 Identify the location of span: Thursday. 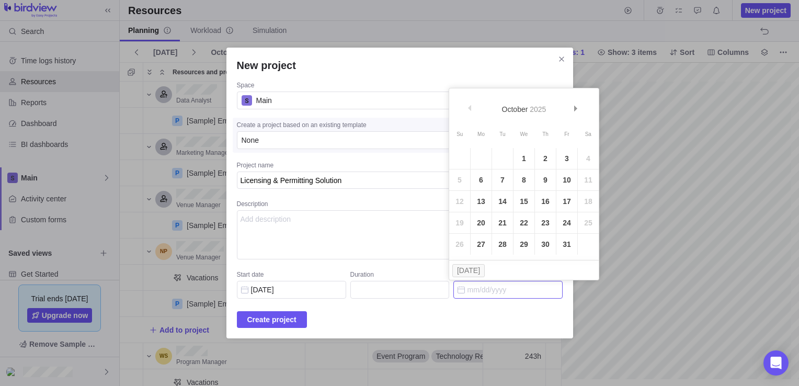
(545, 134).